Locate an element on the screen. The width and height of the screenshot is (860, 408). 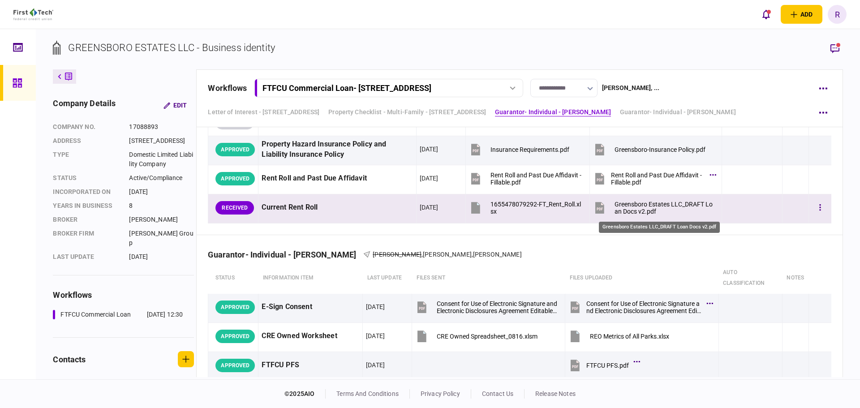
button: REO Metrics of All Parks.xlsx is located at coordinates (619, 336).